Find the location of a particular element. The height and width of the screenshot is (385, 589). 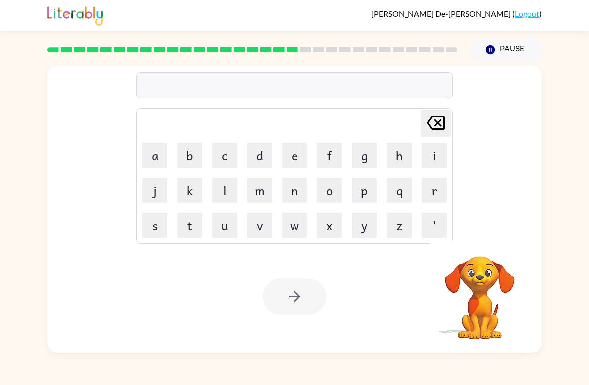

button: b is located at coordinates (190, 155).